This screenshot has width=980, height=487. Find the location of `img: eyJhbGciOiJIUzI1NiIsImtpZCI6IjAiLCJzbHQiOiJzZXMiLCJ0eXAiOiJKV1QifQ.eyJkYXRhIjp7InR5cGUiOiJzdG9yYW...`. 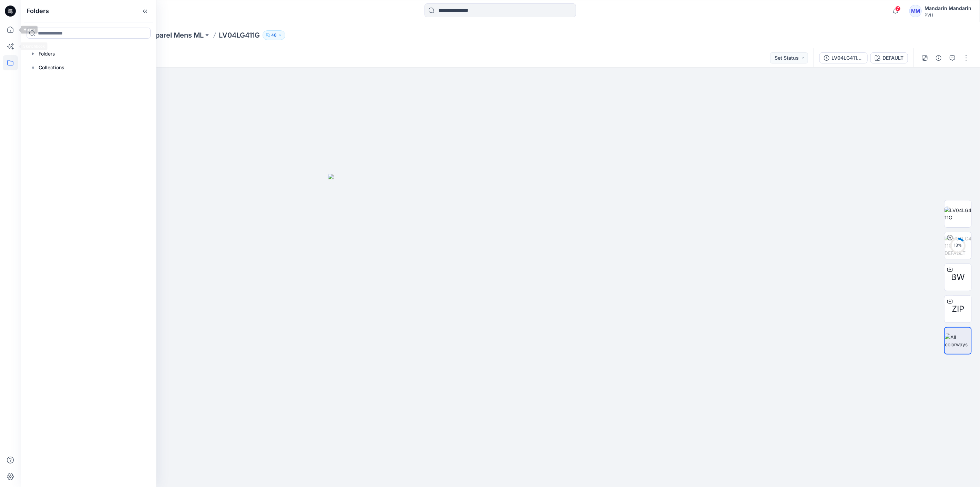

img: eyJhbGciOiJIUzI1NiIsImtpZCI6IjAiLCJzbHQiOiJzZXMiLCJ0eXAiOiJKV1QifQ.eyJkYXRhIjp7InR5cGUiOiJzdG9yYW... is located at coordinates (501, 330).